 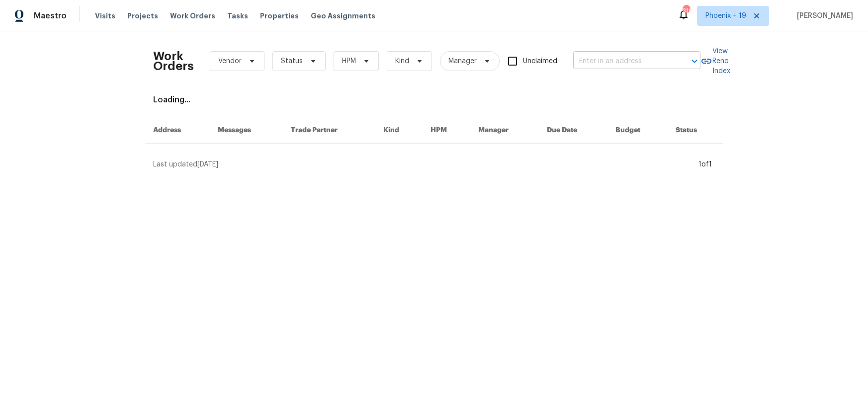 What do you see at coordinates (424, 164) in the screenshot?
I see `div: Last updated` at bounding box center [424, 164].